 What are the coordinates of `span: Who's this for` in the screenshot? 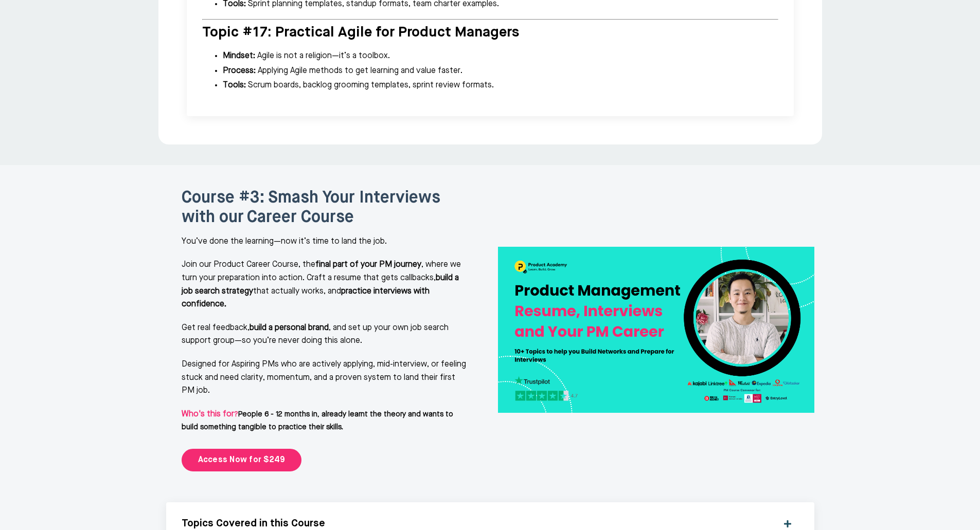 It's located at (208, 414).